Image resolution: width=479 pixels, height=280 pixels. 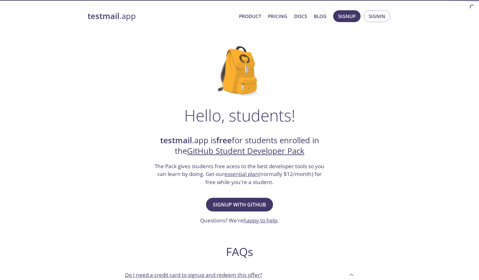 I want to click on h3: Questions? We're ., so click(x=239, y=220).